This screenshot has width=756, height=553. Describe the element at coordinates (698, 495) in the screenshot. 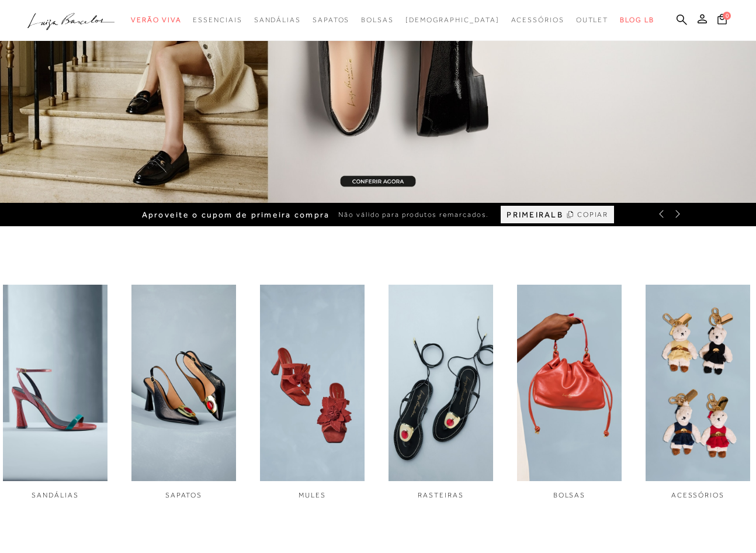

I see `span: ACESSÓRIOS` at that location.